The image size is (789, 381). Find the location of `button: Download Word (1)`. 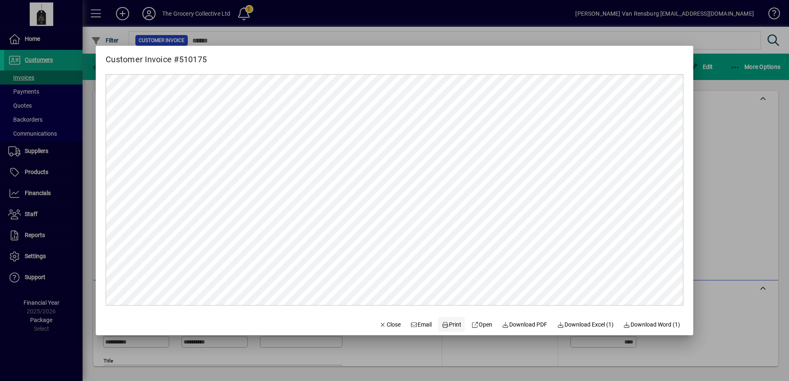

button: Download Word (1) is located at coordinates (652, 325).